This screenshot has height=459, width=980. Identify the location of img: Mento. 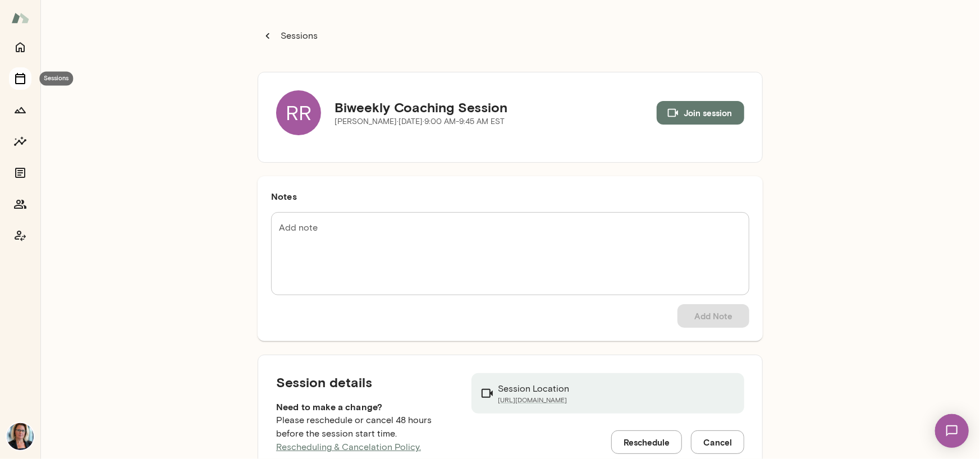
(20, 18).